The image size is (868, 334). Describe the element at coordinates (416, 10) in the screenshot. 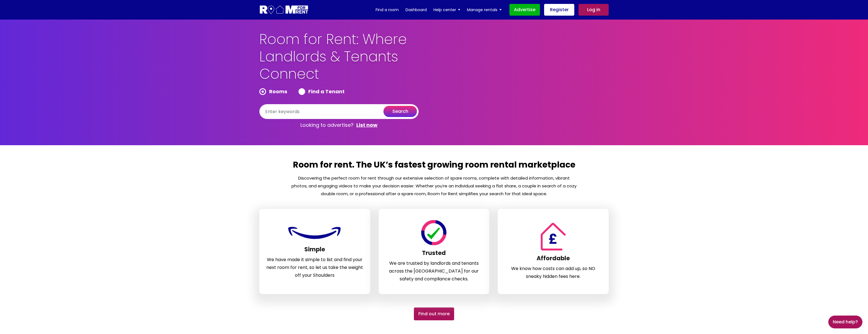

I see `a: Dashboard` at that location.